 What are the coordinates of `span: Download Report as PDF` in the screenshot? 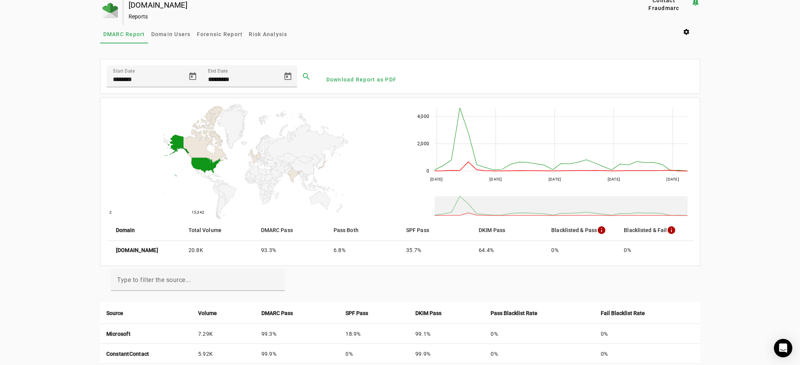 It's located at (362, 79).